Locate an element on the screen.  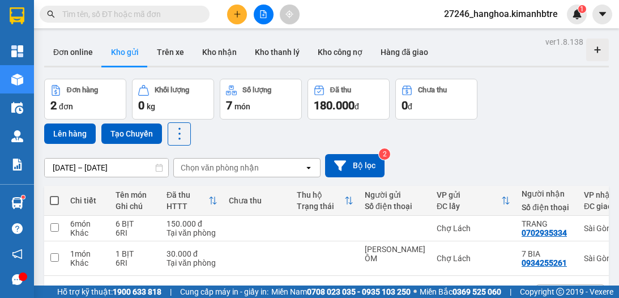
div: 0702935334 is located at coordinates (544, 233).